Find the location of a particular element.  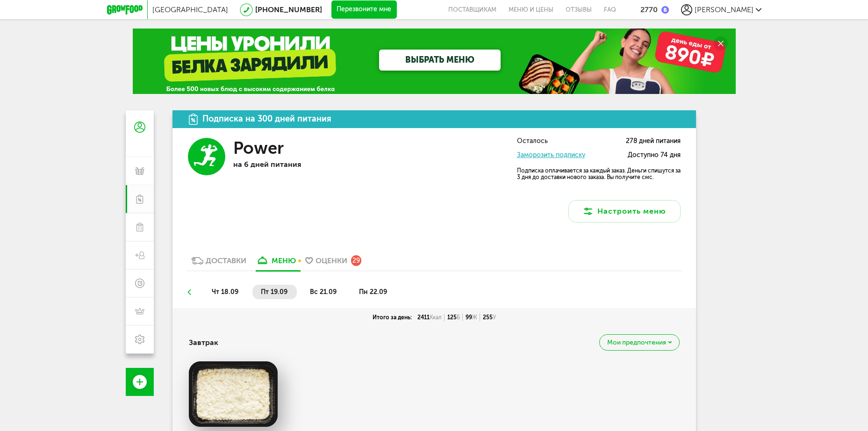

button: Настроить меню is located at coordinates (625, 211).